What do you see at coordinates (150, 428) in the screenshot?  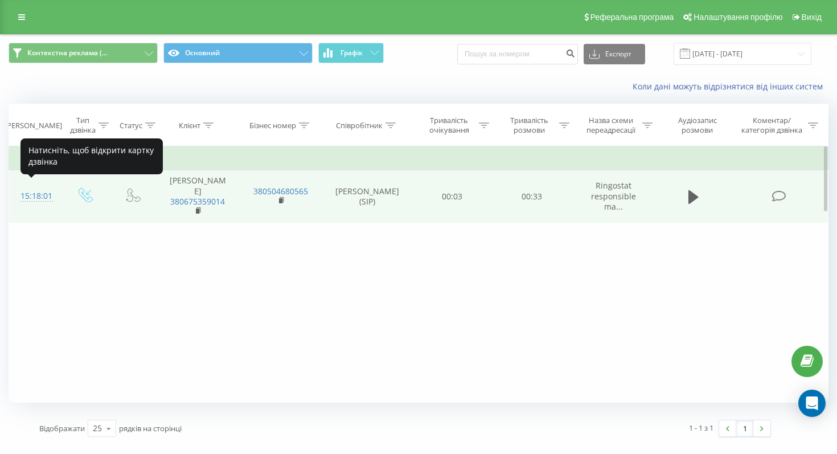 I see `span: рядків на сторінці` at bounding box center [150, 428].